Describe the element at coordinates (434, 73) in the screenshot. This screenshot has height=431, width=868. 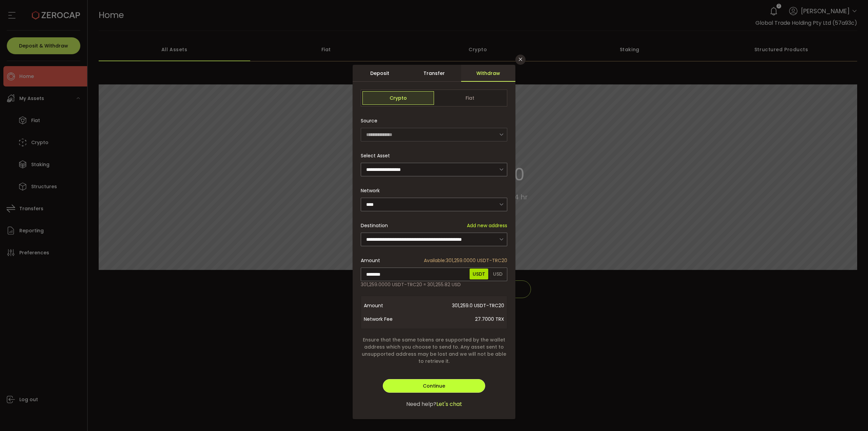
I see `div: Transfer` at that location.